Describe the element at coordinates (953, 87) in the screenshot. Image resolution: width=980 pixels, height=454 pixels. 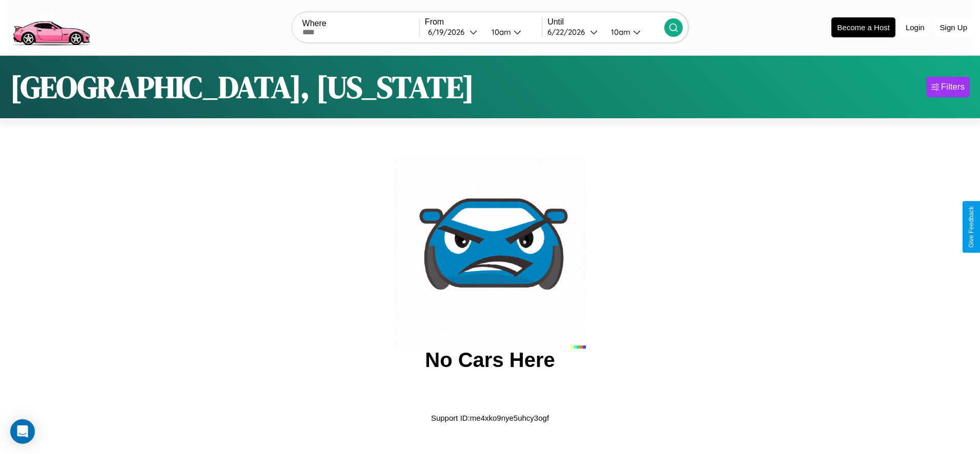
I see `div: Filters` at that location.